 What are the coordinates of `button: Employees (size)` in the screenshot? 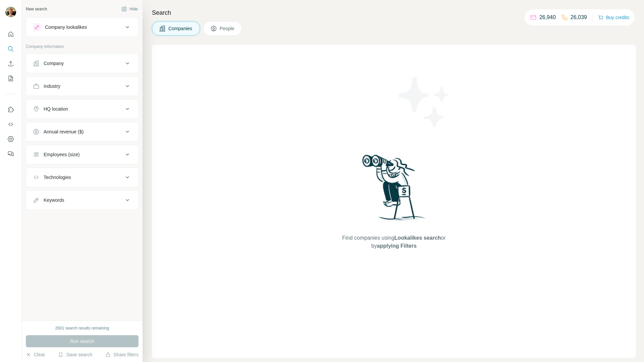 It's located at (82, 154).